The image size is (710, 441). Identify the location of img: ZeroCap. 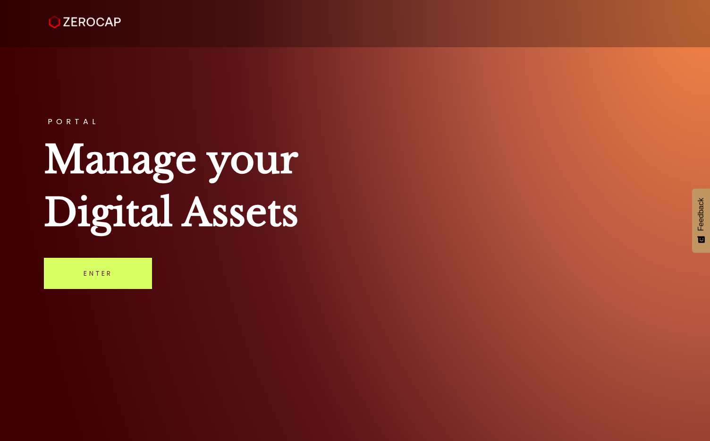
(84, 22).